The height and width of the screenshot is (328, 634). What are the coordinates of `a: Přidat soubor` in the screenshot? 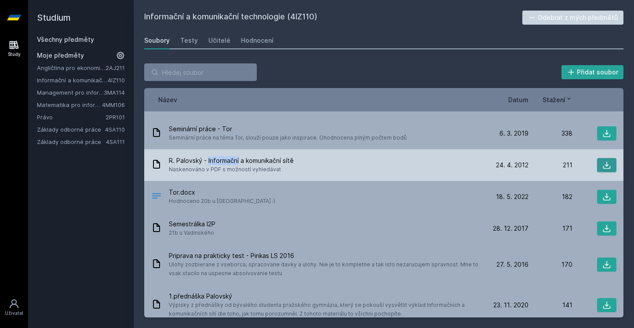 It's located at (593, 72).